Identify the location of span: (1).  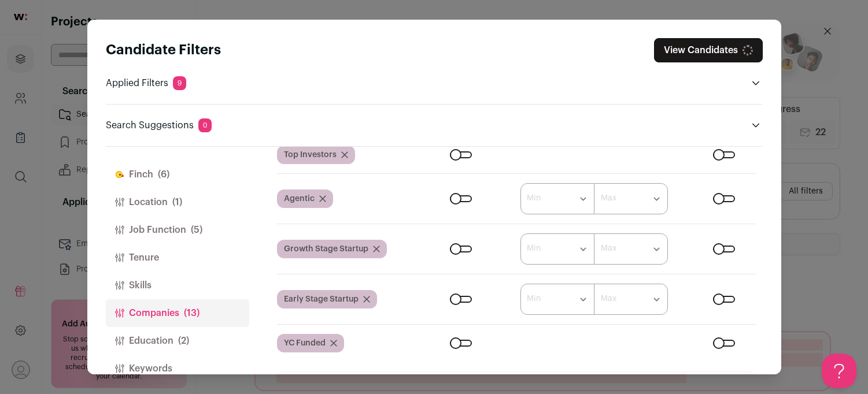
(177, 202).